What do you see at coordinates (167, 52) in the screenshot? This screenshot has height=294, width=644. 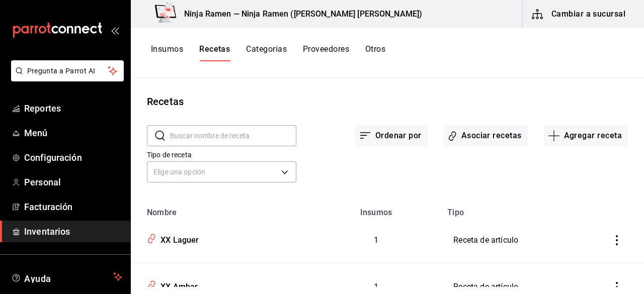 I see `button: Insumos` at bounding box center [167, 52].